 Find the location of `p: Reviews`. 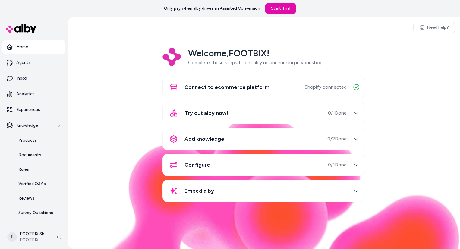

p: Reviews is located at coordinates (26, 198).